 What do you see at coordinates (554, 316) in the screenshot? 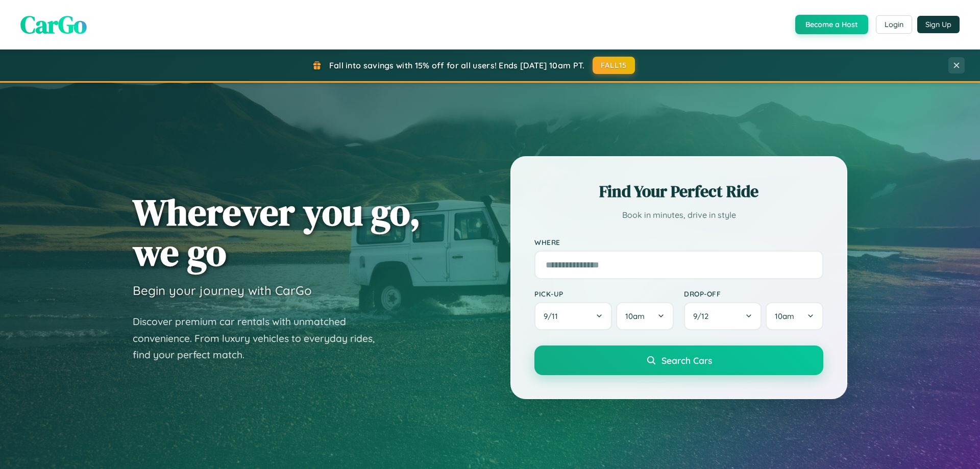
I see `span: 9 / 11` at bounding box center [554, 316].